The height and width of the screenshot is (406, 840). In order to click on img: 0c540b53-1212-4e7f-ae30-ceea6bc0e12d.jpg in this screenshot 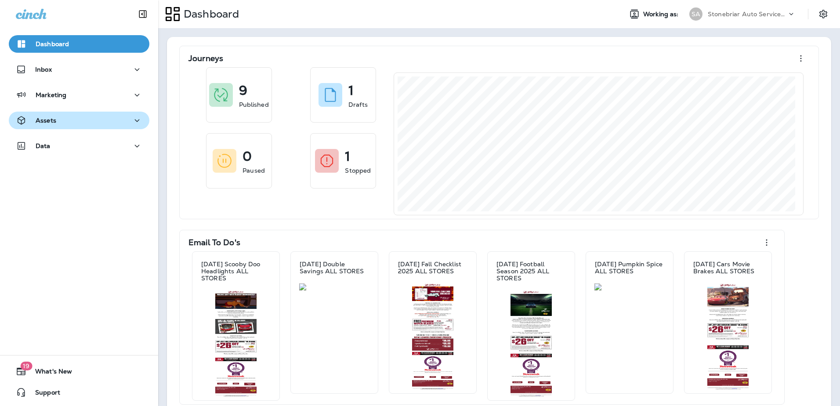, I will do `click(433, 337)`.